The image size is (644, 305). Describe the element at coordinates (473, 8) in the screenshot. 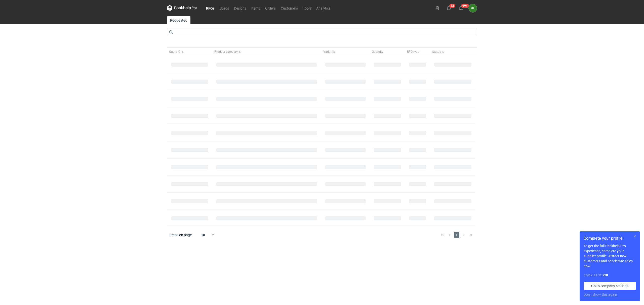

I see `figcaption: OŁ` at that location.